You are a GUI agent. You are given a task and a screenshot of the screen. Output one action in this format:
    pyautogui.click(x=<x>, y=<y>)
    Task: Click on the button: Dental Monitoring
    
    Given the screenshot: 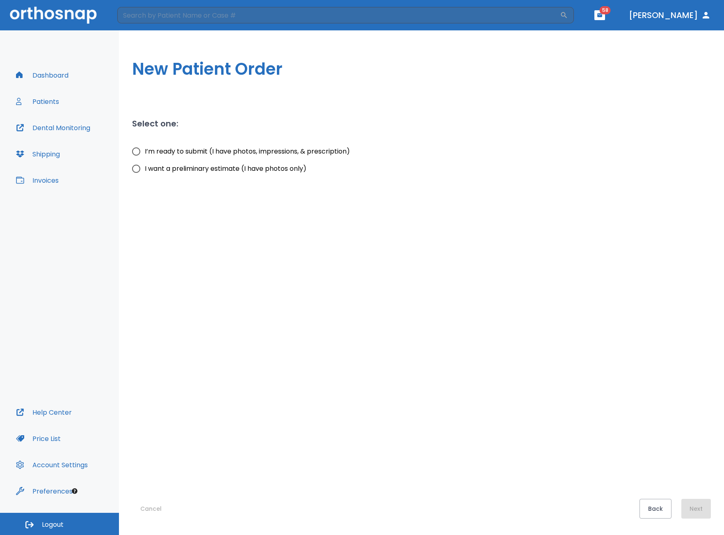 What is the action you would take?
    pyautogui.click(x=53, y=128)
    